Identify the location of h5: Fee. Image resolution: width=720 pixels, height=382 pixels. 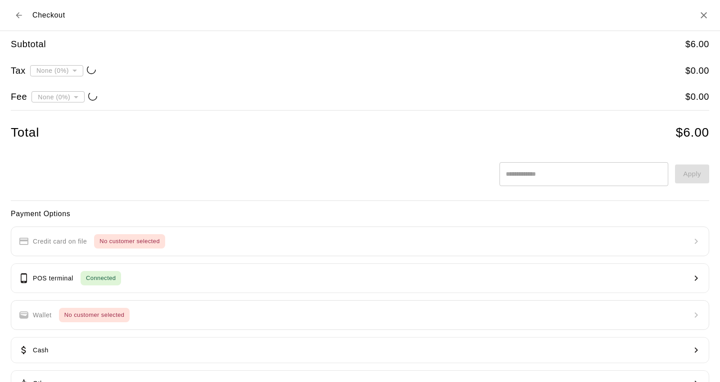
(19, 97).